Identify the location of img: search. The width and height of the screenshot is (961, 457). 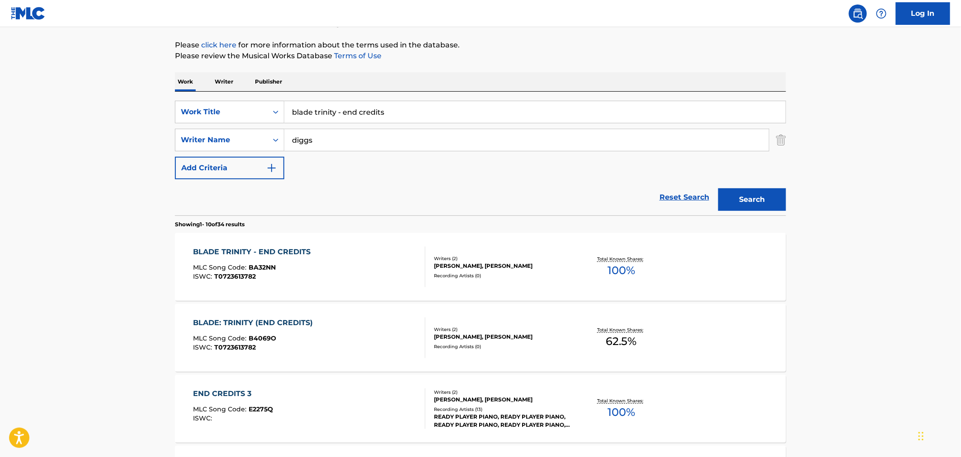
(858, 14).